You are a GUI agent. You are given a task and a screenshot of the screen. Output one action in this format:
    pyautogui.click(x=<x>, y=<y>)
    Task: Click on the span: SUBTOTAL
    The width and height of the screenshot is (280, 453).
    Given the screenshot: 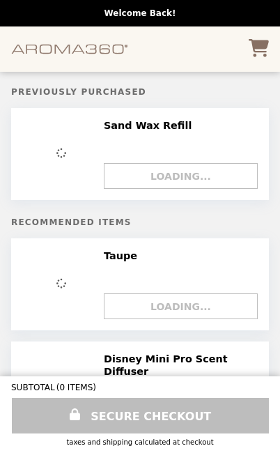 What is the action you would take?
    pyautogui.click(x=33, y=388)
    